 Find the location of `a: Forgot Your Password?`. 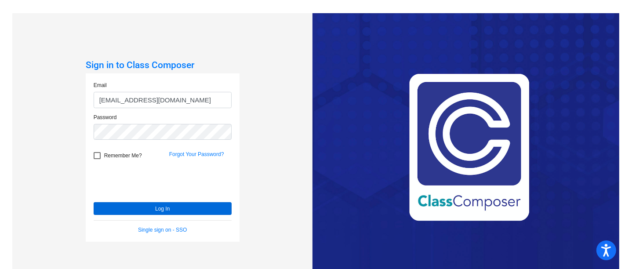

a: Forgot Your Password? is located at coordinates (196, 154).